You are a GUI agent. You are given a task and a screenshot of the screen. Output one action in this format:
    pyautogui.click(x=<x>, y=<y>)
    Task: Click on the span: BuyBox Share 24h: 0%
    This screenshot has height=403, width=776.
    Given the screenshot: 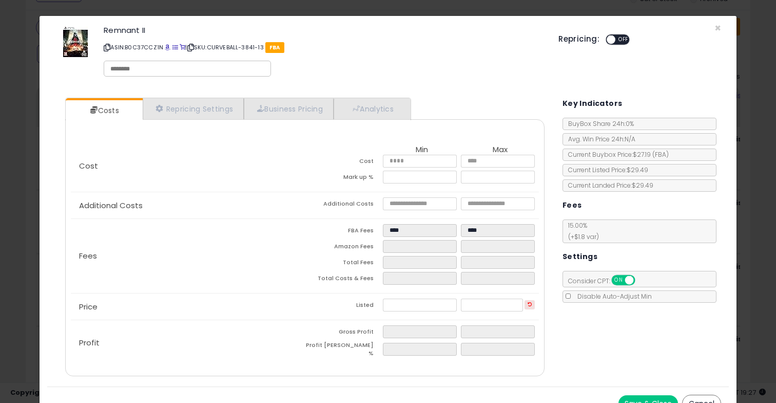 What is the action you would take?
    pyautogui.click(x=599, y=123)
    